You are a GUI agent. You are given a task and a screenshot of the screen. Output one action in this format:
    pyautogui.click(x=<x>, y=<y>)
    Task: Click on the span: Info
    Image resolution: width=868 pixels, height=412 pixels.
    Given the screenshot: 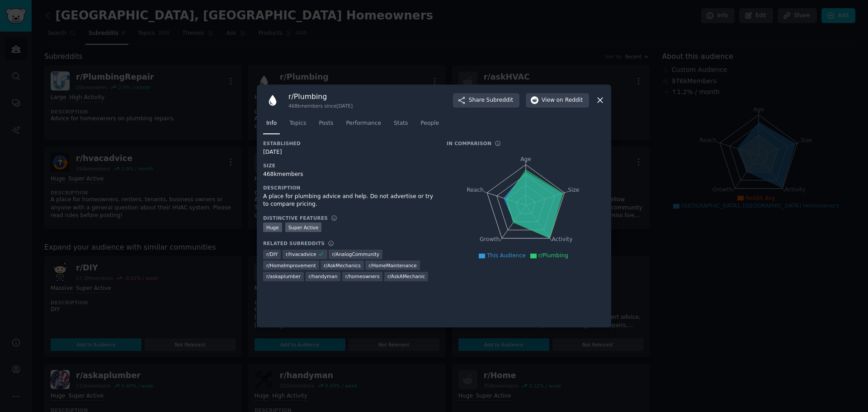 What is the action you would take?
    pyautogui.click(x=271, y=124)
    